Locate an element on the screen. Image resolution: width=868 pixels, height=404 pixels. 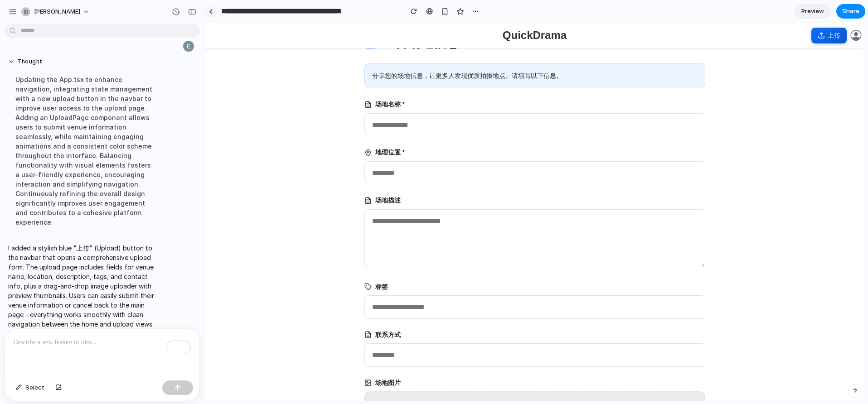
a: Preview is located at coordinates (813, 11).